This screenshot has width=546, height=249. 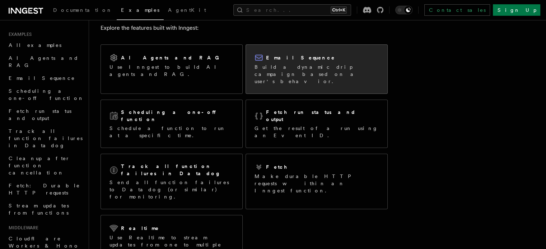 I want to click on a: Scheduling a one-off functionSchedule a function to run at a specific time., so click(x=172, y=124).